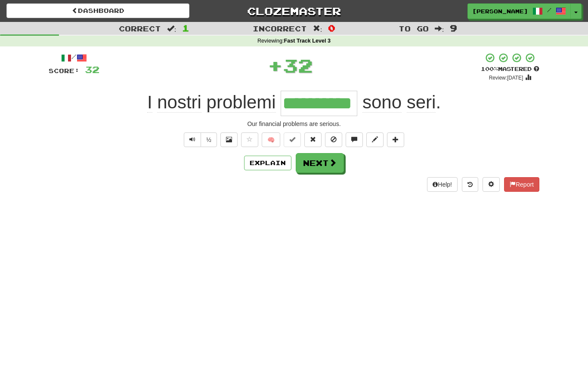 This screenshot has height=387, width=588. Describe the element at coordinates (313, 140) in the screenshot. I see `button: Reset to 0% Mastered (alt+r)` at that location.